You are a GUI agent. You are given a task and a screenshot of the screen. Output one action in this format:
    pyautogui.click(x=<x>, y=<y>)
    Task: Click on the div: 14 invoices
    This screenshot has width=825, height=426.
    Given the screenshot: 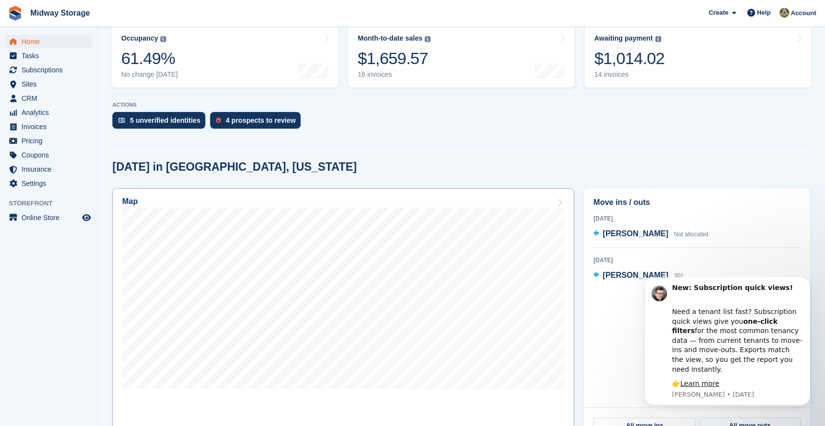 What is the action you would take?
    pyautogui.click(x=630, y=74)
    